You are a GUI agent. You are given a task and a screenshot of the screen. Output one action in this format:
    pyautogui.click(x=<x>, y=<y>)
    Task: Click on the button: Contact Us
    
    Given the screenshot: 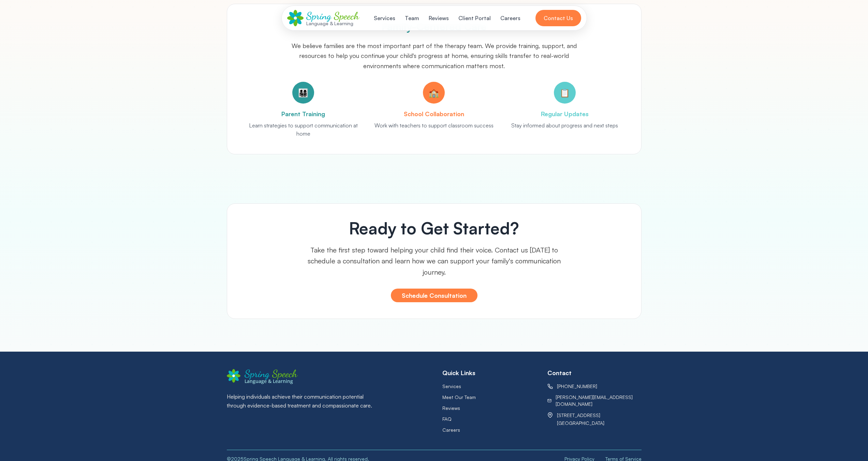 What is the action you would take?
    pyautogui.click(x=558, y=18)
    